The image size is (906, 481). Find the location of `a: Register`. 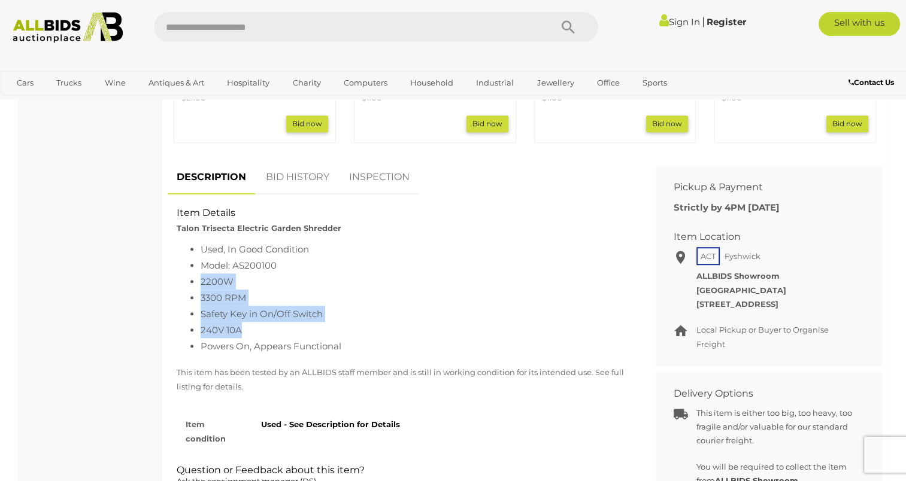

a: Register is located at coordinates (726, 22).